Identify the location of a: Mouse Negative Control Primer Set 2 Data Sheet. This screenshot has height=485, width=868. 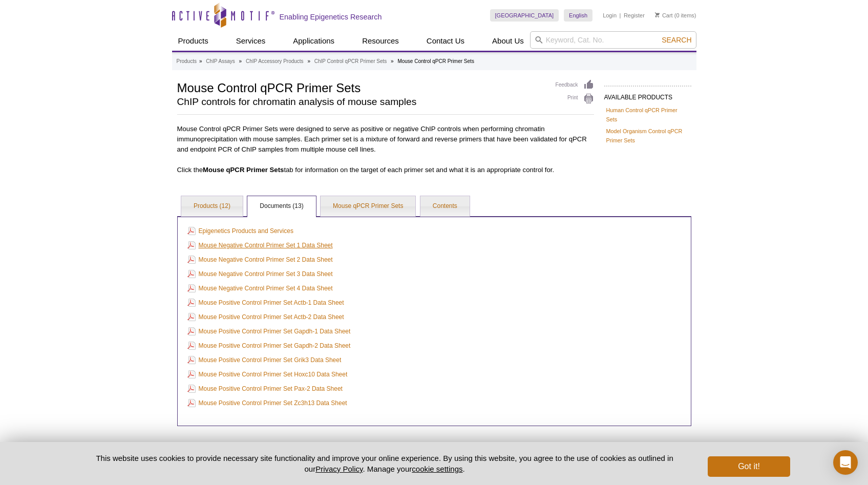
(260, 260).